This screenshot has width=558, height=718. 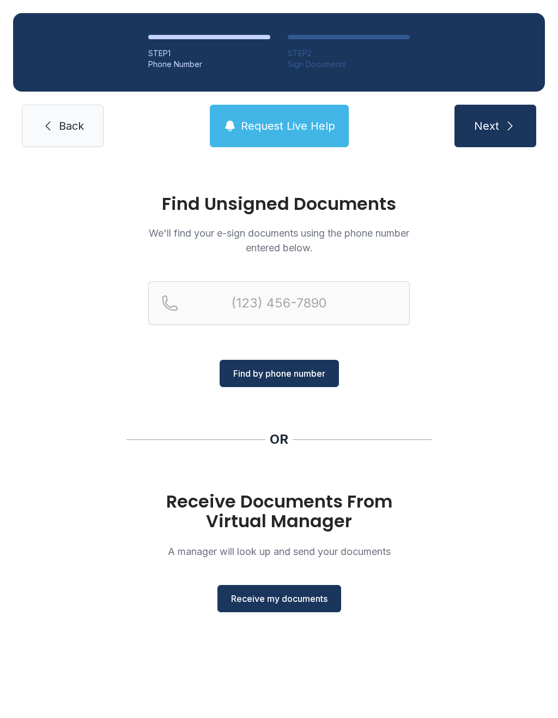 I want to click on div: STEP 1, so click(x=209, y=53).